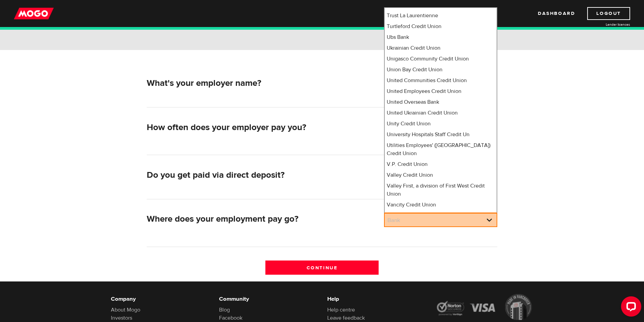 The height and width of the screenshot is (322, 644). Describe the element at coordinates (225, 310) in the screenshot. I see `a: Blog` at that location.